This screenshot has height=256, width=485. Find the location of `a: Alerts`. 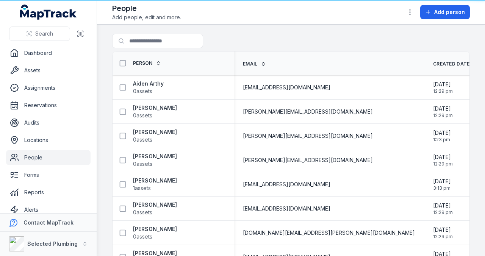

a: Alerts is located at coordinates (48, 210).